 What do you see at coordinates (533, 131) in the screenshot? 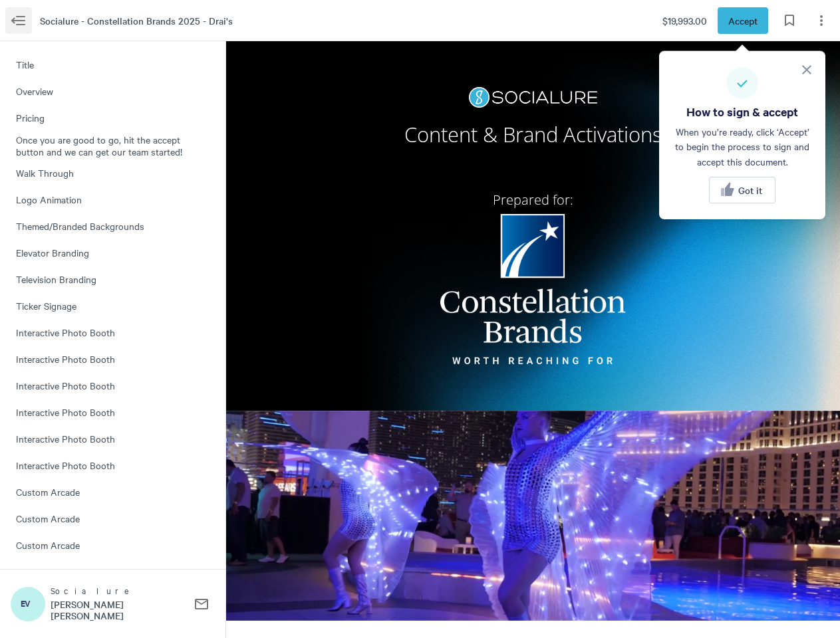
I see `h2: Content & Brand Activations` at bounding box center [533, 131].